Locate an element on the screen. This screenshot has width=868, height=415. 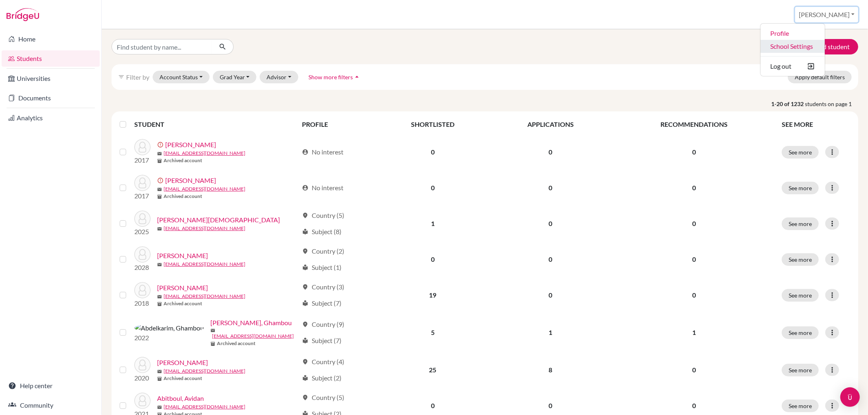
strong: 1-20 of 1232 is located at coordinates (788, 104).